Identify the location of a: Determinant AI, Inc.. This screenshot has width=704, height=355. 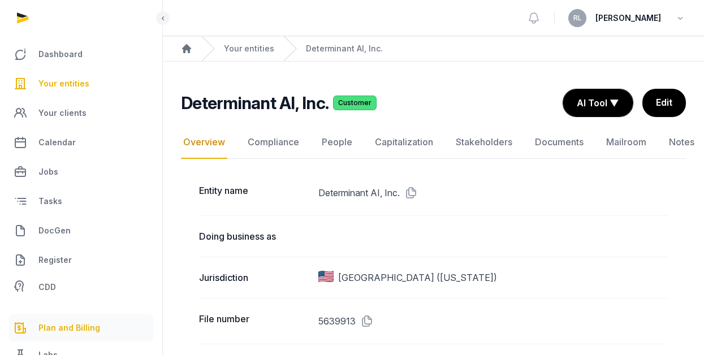
(344, 49).